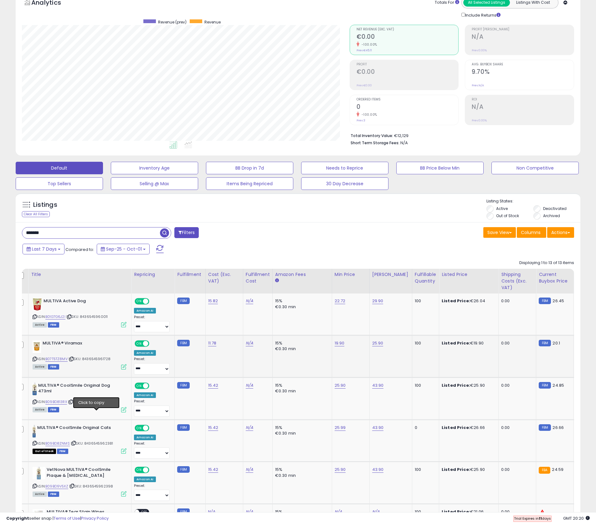 The image size is (596, 525). Describe the element at coordinates (507, 216) in the screenshot. I see `label: Out of Stock` at that location.